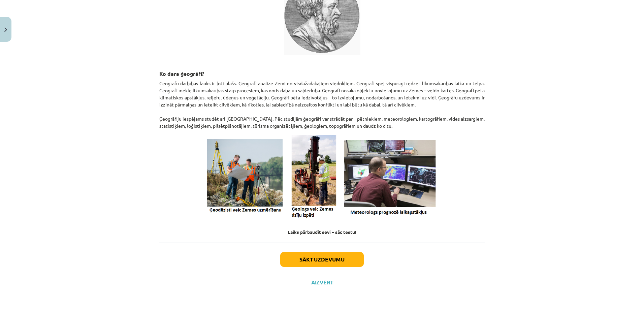 The image size is (644, 310). Describe the element at coordinates (322, 282) in the screenshot. I see `button: Aizvērt` at that location.